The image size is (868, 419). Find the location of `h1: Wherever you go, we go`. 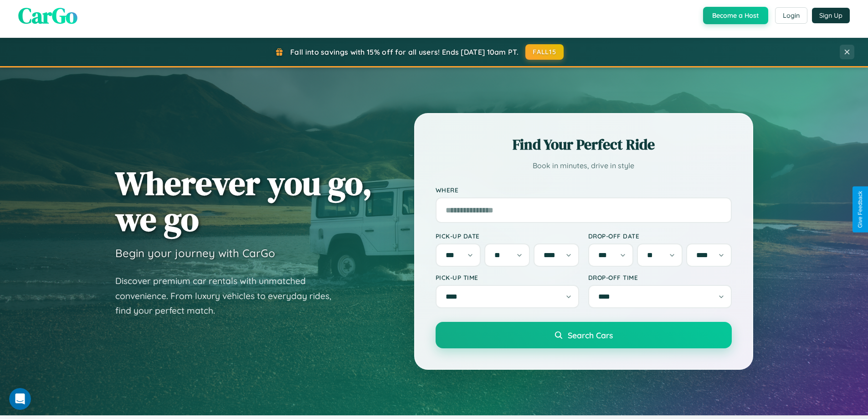

h1: Wherever you go, we go is located at coordinates (244, 201).